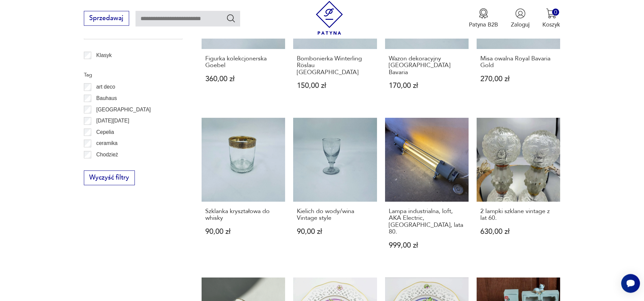 The width and height of the screenshot is (644, 301). Describe the element at coordinates (518, 62) in the screenshot. I see `h3: Misa owalna Royal Bavaria Gold` at that location.